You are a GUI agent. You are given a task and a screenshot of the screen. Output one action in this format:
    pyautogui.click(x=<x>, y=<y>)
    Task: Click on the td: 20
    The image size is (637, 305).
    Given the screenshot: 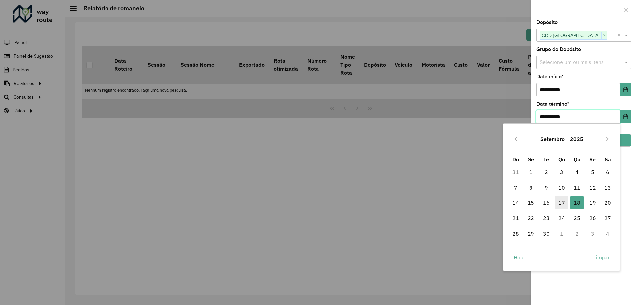 What is the action you would take?
    pyautogui.click(x=608, y=203)
    